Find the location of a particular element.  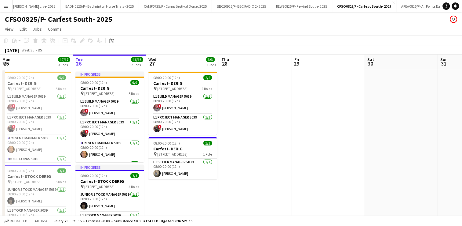

span: 28 is located at coordinates (225, 63).